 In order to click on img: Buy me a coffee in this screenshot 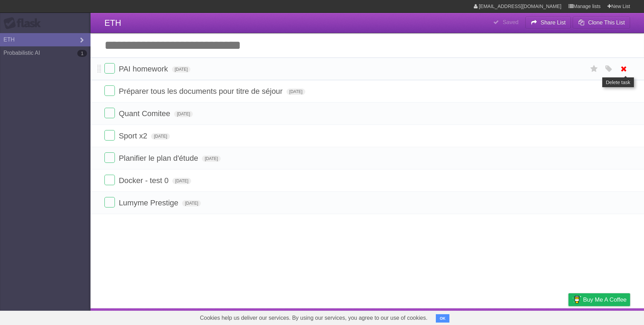, I will do `click(576, 299)`.